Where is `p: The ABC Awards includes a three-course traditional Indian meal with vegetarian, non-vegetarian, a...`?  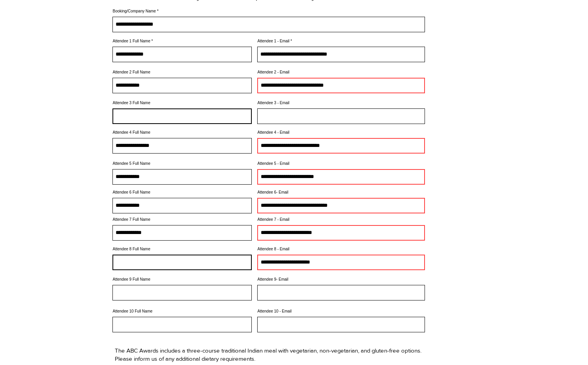 p: The ABC Awards includes a three-course traditional Indian meal with vegetarian, non-vegetarian, a... is located at coordinates (269, 354).